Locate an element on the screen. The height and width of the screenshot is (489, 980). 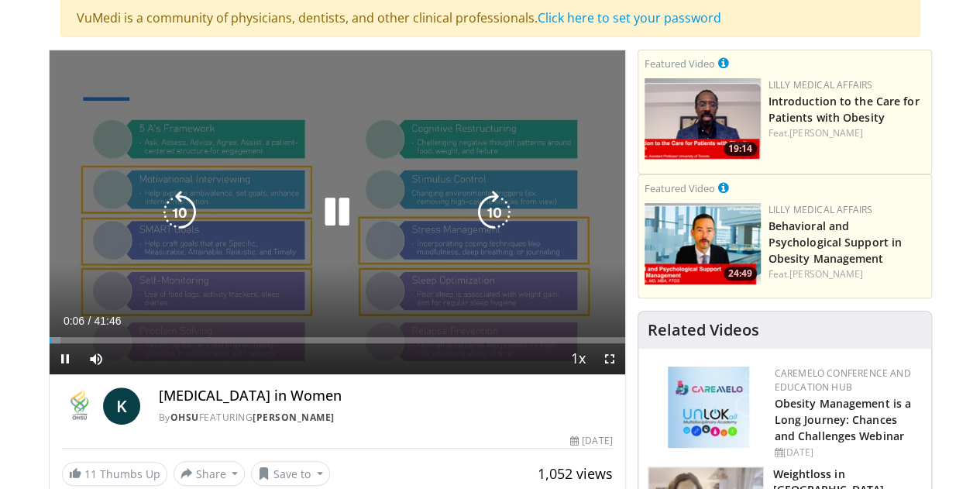
a: Behavioral and Psychological Support in Obesity Management is located at coordinates (836, 242).